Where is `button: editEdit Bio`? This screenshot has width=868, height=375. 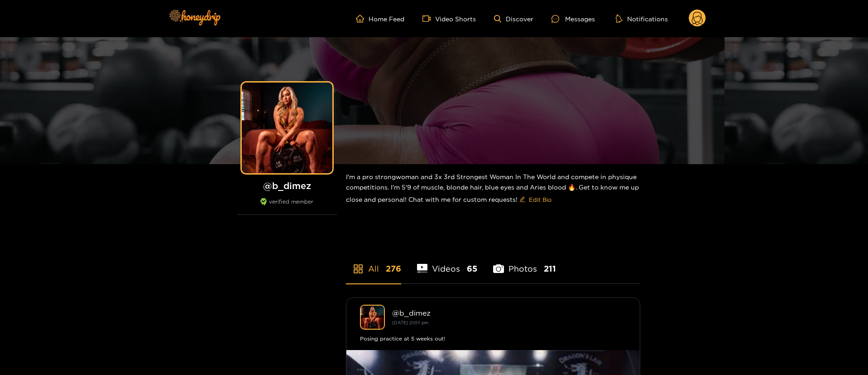 button: editEdit Bio is located at coordinates (535, 200).